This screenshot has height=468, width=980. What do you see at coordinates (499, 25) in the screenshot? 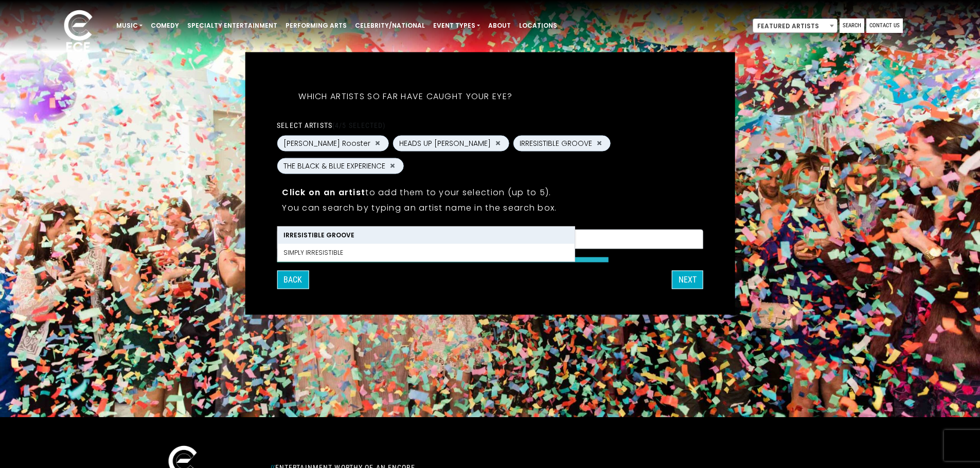
I see `a: About` at bounding box center [499, 25].